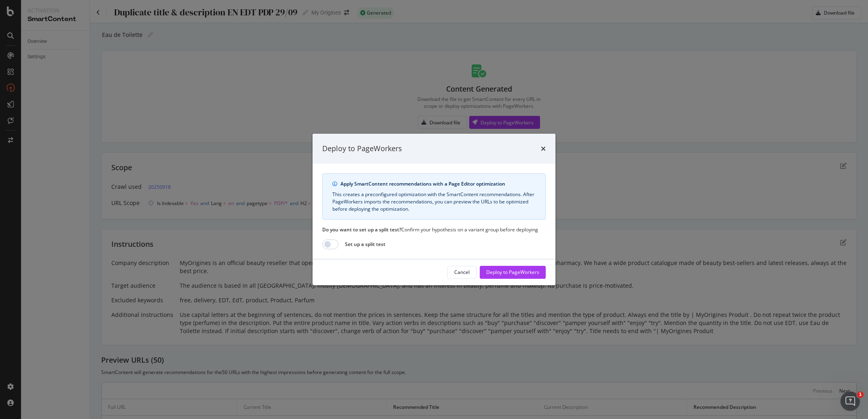 The height and width of the screenshot is (419, 868). Describe the element at coordinates (434, 209) in the screenshot. I see `div: modal` at that location.